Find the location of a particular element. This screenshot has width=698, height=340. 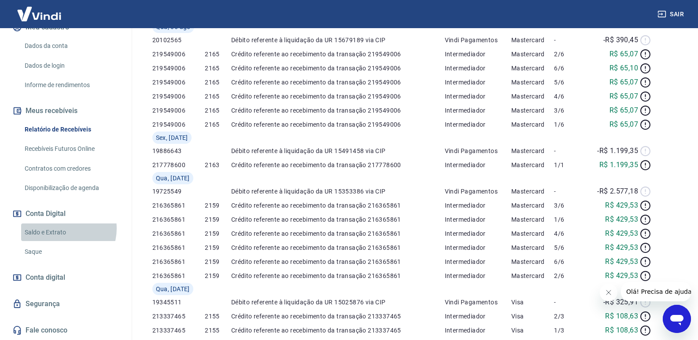

p: 2/3 is located at coordinates (570, 316).